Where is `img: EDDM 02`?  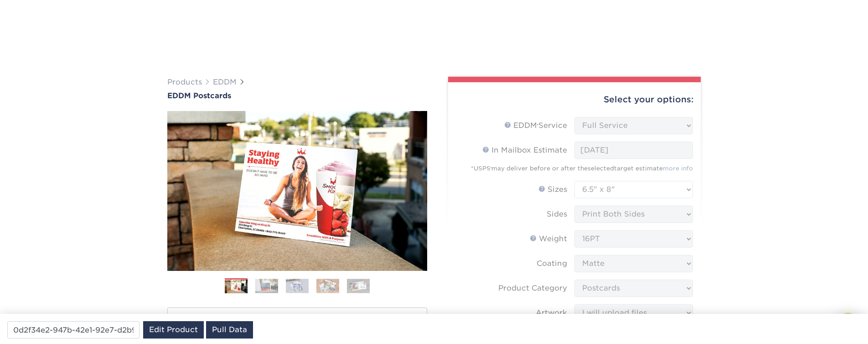
img: EDDM 02 is located at coordinates (267, 285).